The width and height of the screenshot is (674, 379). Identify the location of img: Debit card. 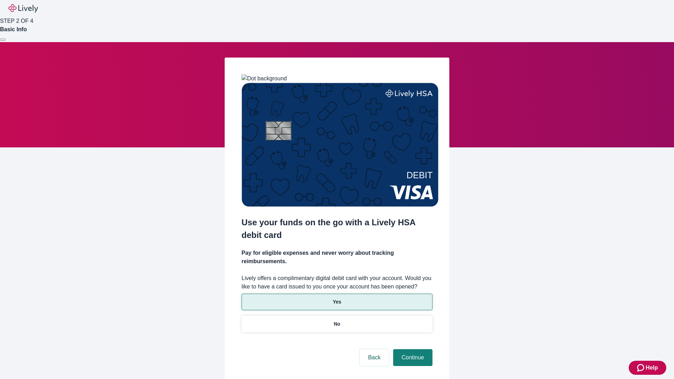
(340, 145).